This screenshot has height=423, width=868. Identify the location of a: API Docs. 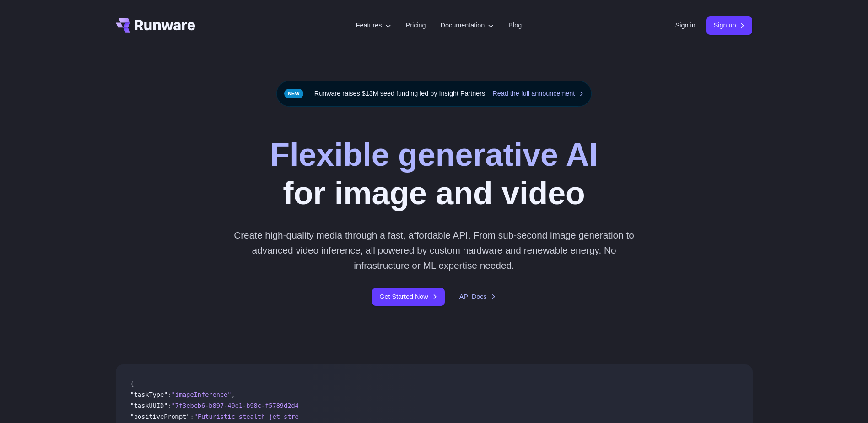
(478, 296).